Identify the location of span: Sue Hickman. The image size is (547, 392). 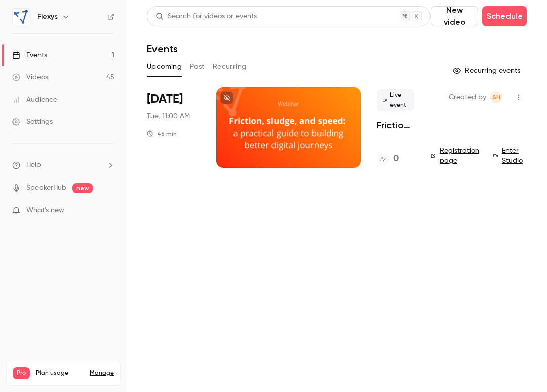
(496, 97).